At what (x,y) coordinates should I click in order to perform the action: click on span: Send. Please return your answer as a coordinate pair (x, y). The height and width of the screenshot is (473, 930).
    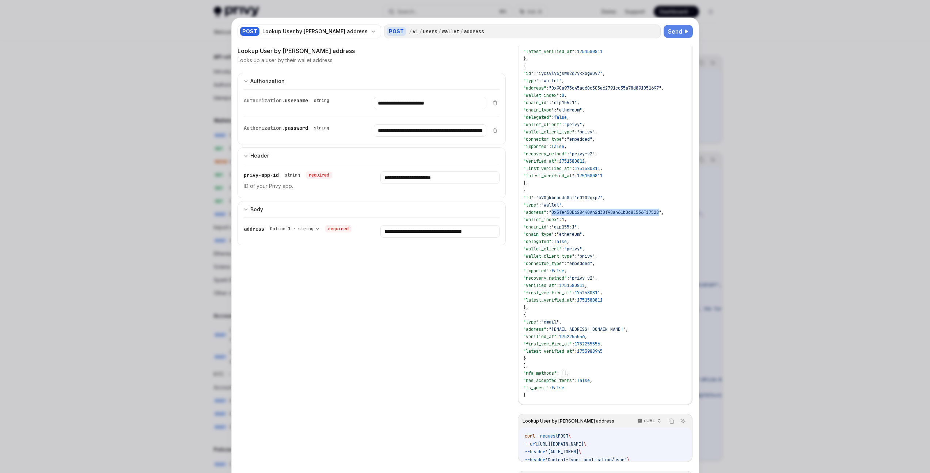
    Looking at the image, I should click on (675, 31).